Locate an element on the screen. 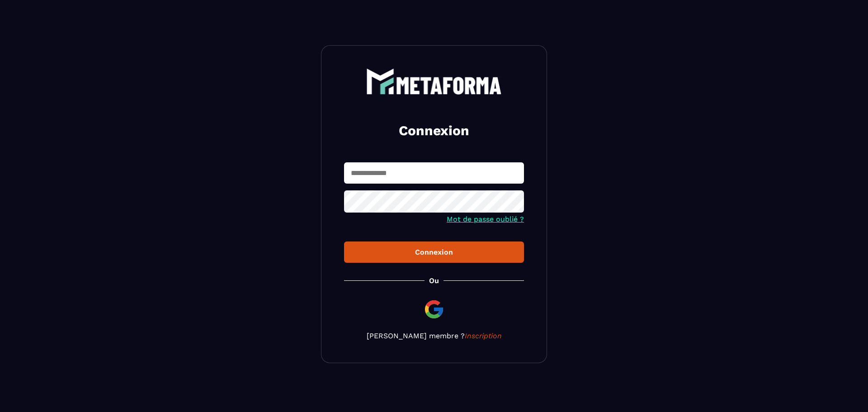 This screenshot has width=868, height=412. a: logo is located at coordinates (434, 81).